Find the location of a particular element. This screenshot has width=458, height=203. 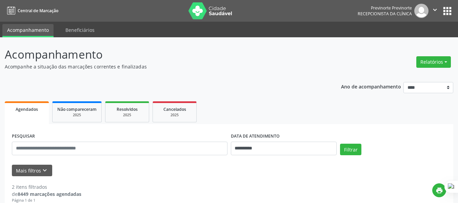

p: Acompanhe a situação das marcações correntes e finalizadas is located at coordinates (162, 66).